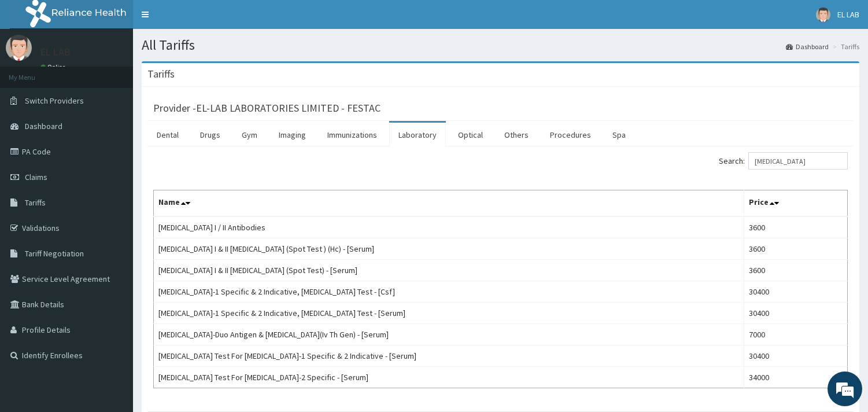  Describe the element at coordinates (571, 135) in the screenshot. I see `a: Procedures` at that location.